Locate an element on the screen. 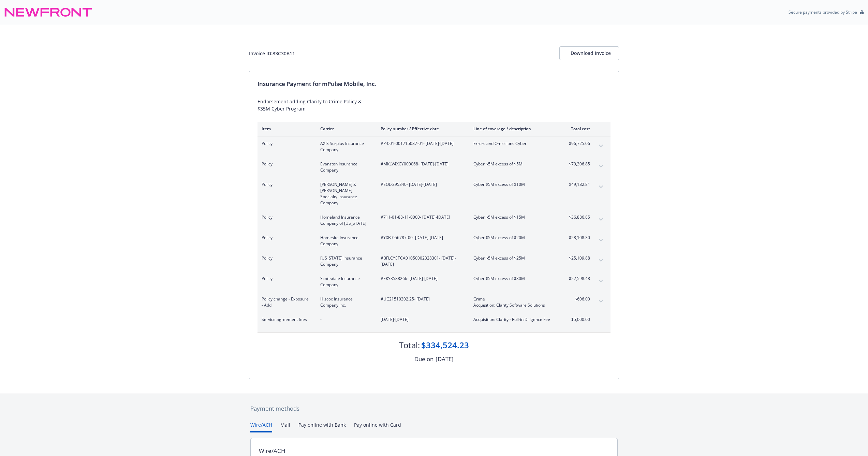 This screenshot has height=456, width=868. div: Total cost is located at coordinates (577, 129).